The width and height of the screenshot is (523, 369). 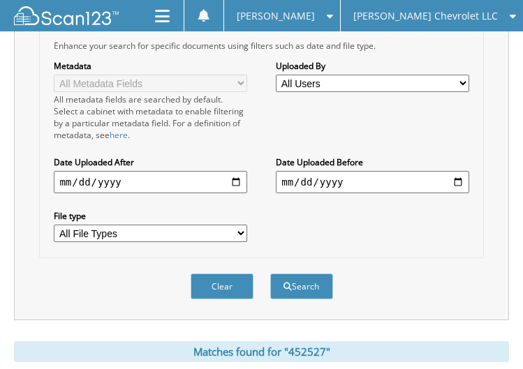 What do you see at coordinates (372, 182) in the screenshot?
I see `input: end` at bounding box center [372, 182].